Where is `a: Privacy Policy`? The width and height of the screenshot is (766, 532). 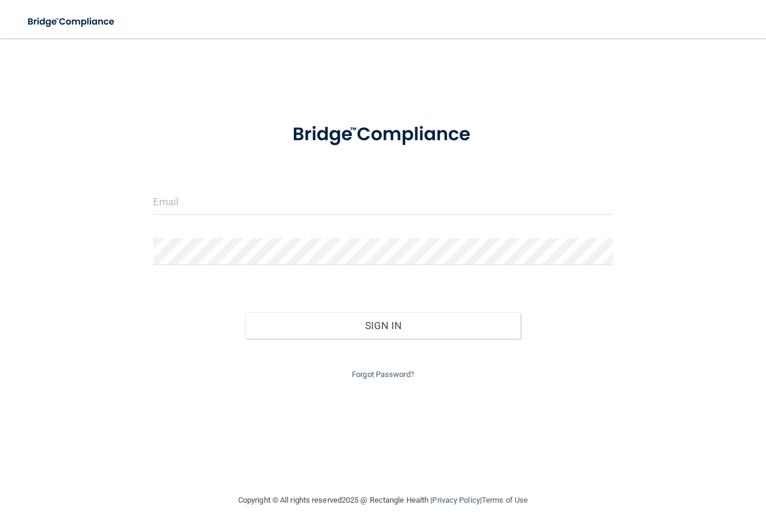 a: Privacy Policy is located at coordinates (455, 500).